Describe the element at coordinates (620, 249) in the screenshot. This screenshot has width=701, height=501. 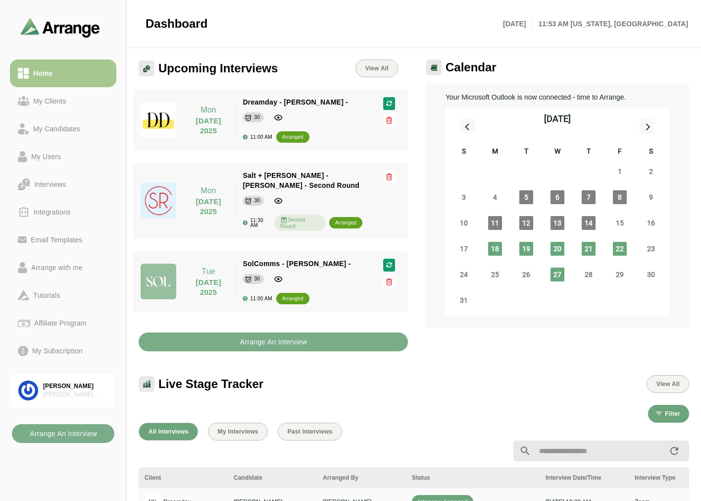
I see `span: Friday, August 22, 2025` at that location.